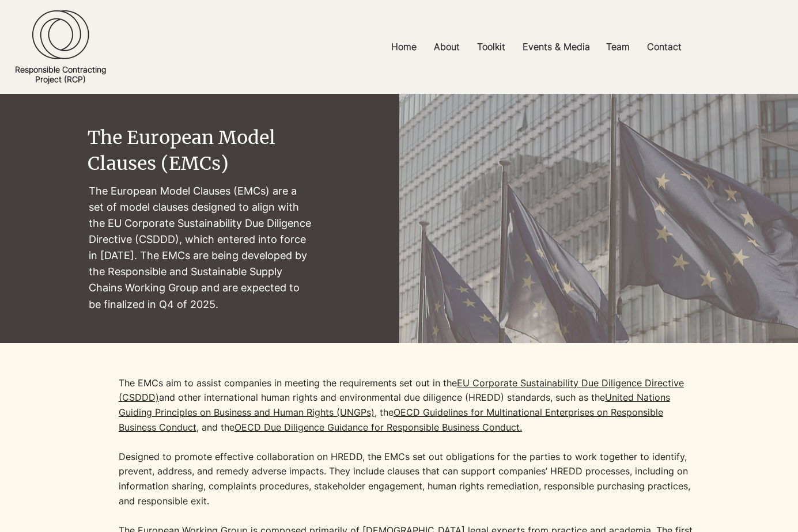  What do you see at coordinates (404, 46) in the screenshot?
I see `a: Home` at bounding box center [404, 46].